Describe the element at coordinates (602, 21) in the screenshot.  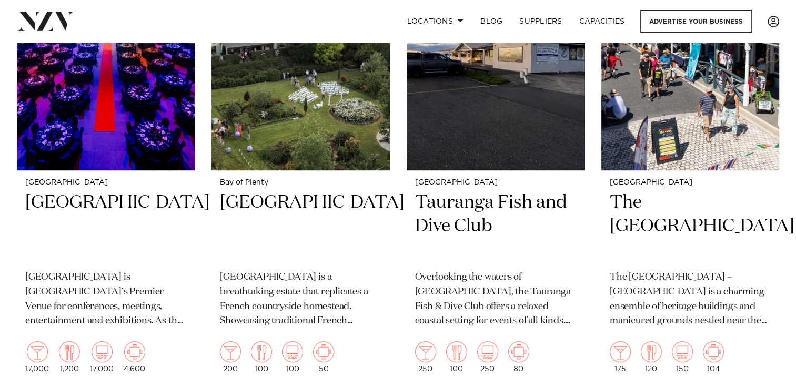
I see `a: Capacities` at that location.